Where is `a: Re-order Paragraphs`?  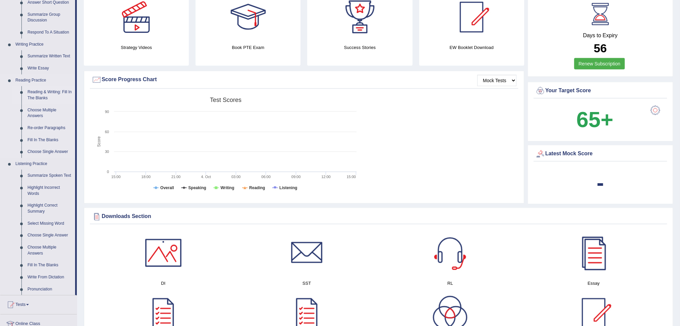
a: Re-order Paragraphs is located at coordinates (50, 128).